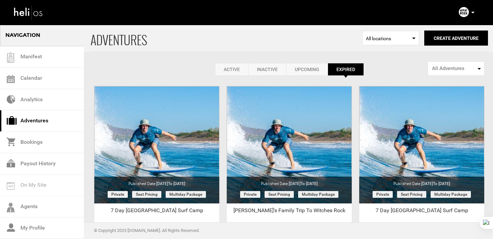 This screenshot has height=239, width=493. Describe the element at coordinates (346, 69) in the screenshot. I see `a: Expired` at that location.